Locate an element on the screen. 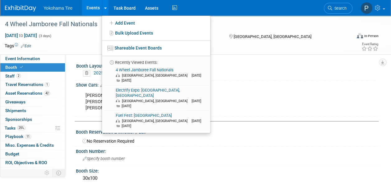 The image size is (391, 185). td: Tags is located at coordinates (18, 46).